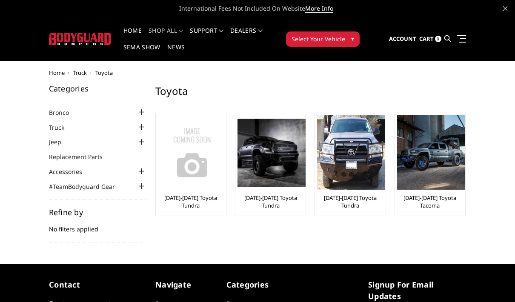 The height and width of the screenshot is (302, 515). What do you see at coordinates (403, 39) in the screenshot?
I see `a: Account` at bounding box center [403, 39].